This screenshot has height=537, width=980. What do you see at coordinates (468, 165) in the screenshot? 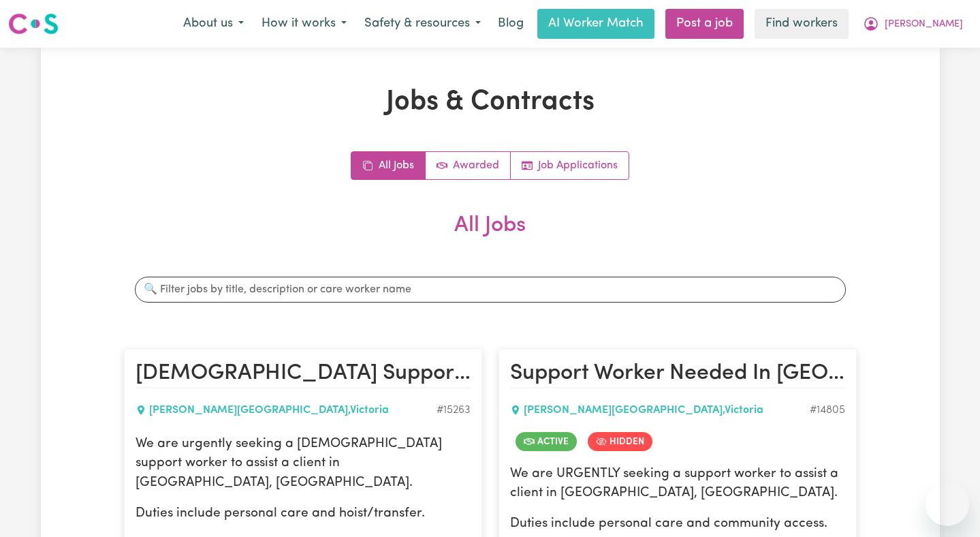
I see `a: Active jobs` at bounding box center [468, 165].